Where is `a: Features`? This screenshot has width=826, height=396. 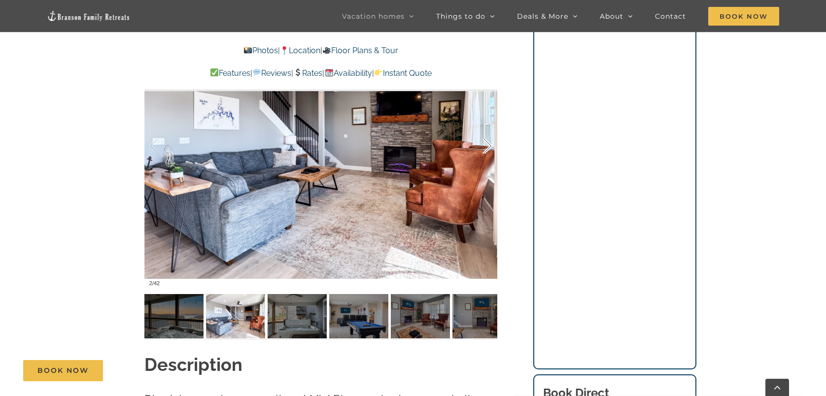 a: Features is located at coordinates (230, 73).